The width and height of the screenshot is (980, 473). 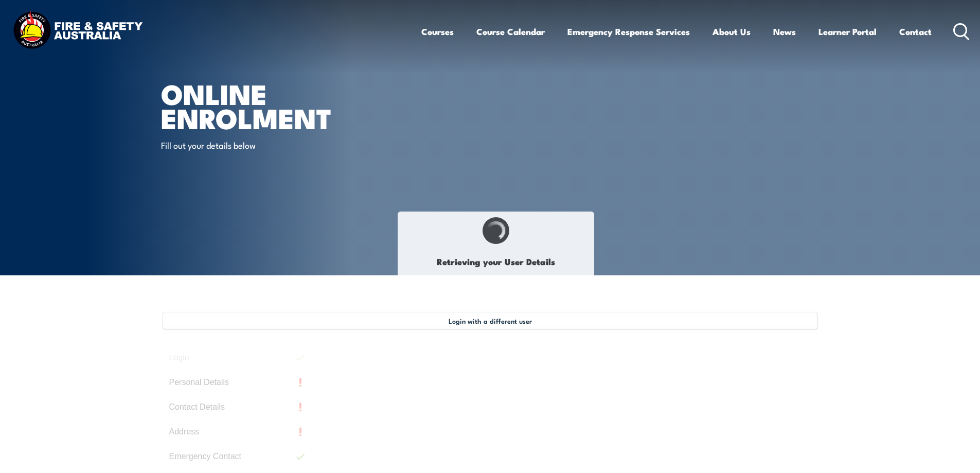 I want to click on a: Contact, so click(x=915, y=31).